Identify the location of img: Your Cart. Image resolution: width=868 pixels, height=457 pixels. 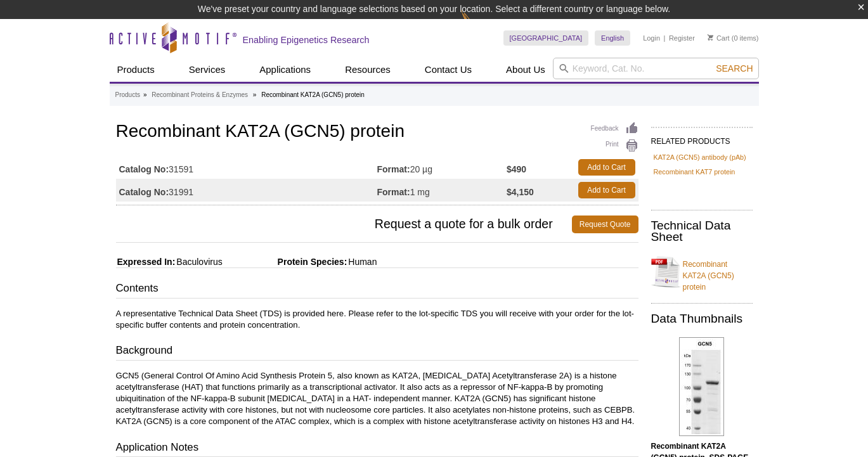
(710, 37).